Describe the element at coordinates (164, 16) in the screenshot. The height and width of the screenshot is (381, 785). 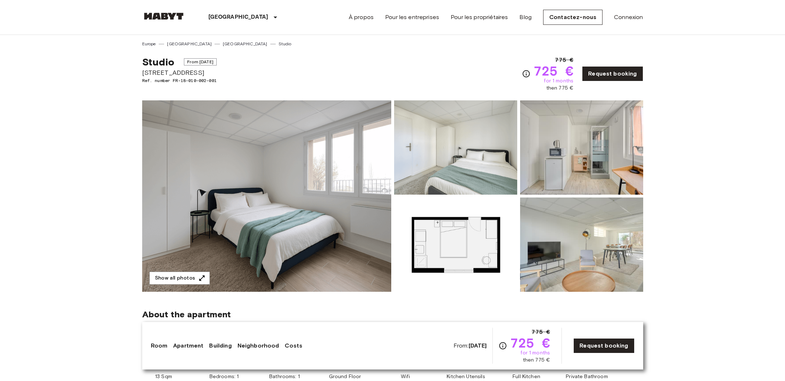
I see `img: Habyt` at that location.